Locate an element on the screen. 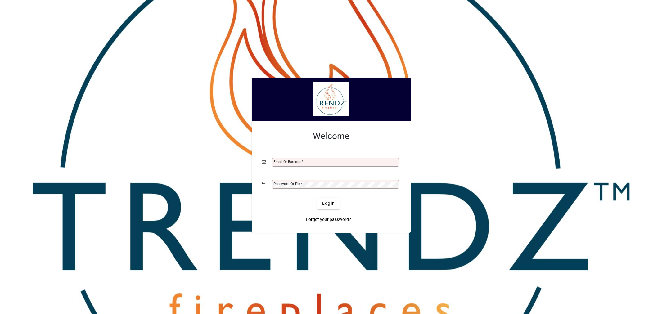 The image size is (662, 314). button: Login is located at coordinates (329, 204).